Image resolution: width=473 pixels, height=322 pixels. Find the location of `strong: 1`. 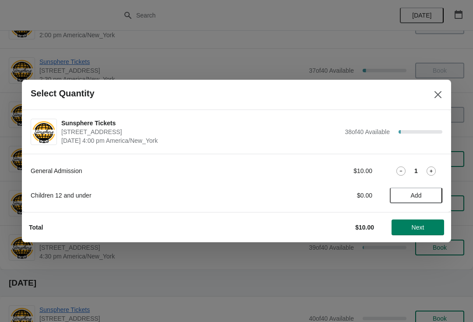

strong: 1 is located at coordinates (416, 171).